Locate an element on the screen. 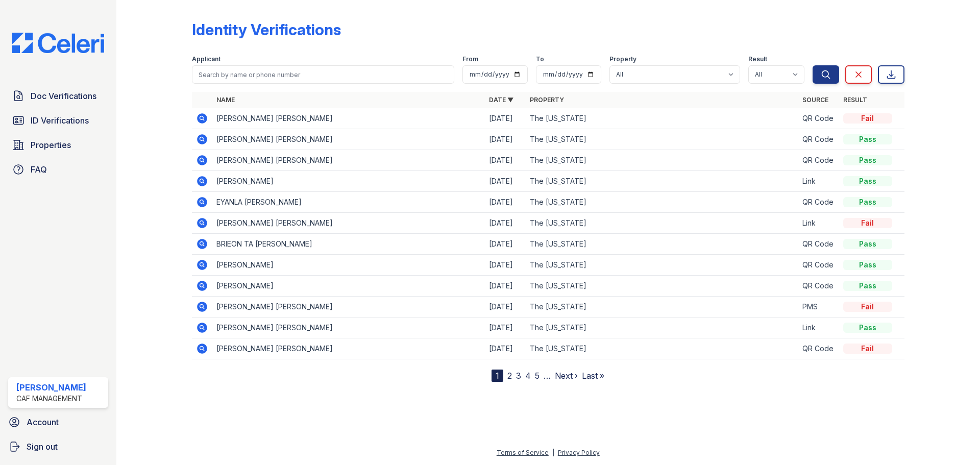  a: Name is located at coordinates (225, 100).